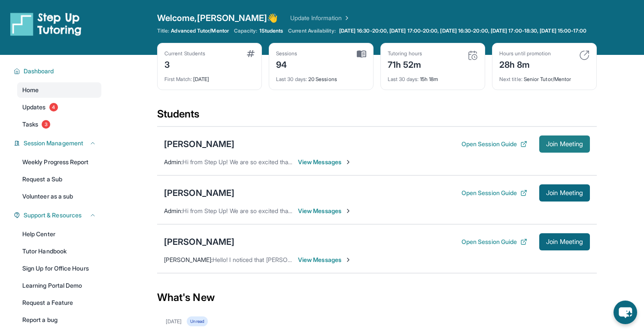 Image resolution: width=644 pixels, height=331 pixels. I want to click on a: Request a Feature, so click(60, 303).